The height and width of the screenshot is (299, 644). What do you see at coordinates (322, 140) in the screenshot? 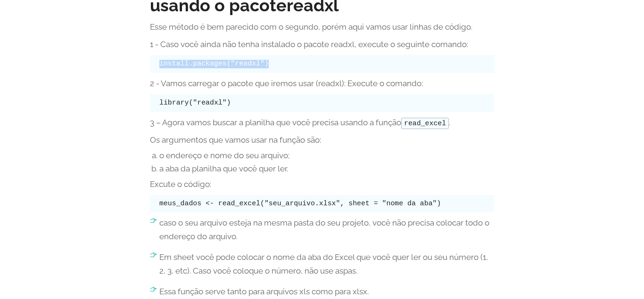
I see `p: Os argumentos que vamos usar na função são:` at bounding box center [322, 140].